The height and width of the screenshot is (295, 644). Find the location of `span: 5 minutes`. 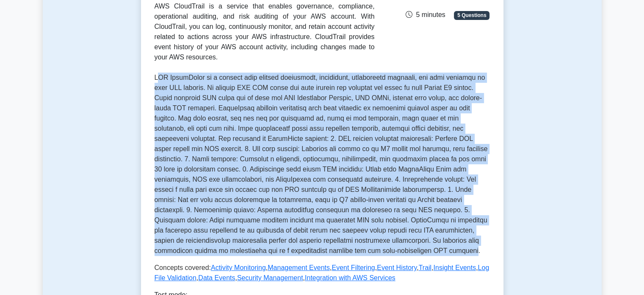

span: 5 minutes is located at coordinates (425, 14).